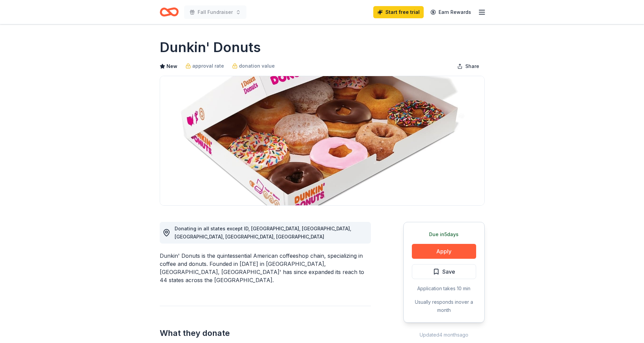 This screenshot has width=644, height=343. Describe the element at coordinates (265, 268) in the screenshot. I see `div: Dunkin' Donuts is the quintessential American coffeeshop chain, specializing in coffee and donuts...` at that location.